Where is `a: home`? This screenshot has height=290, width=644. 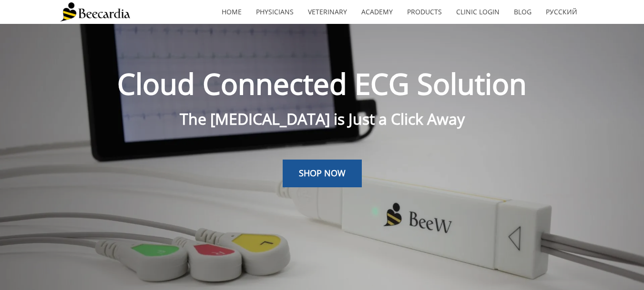
a: home is located at coordinates (232, 12).